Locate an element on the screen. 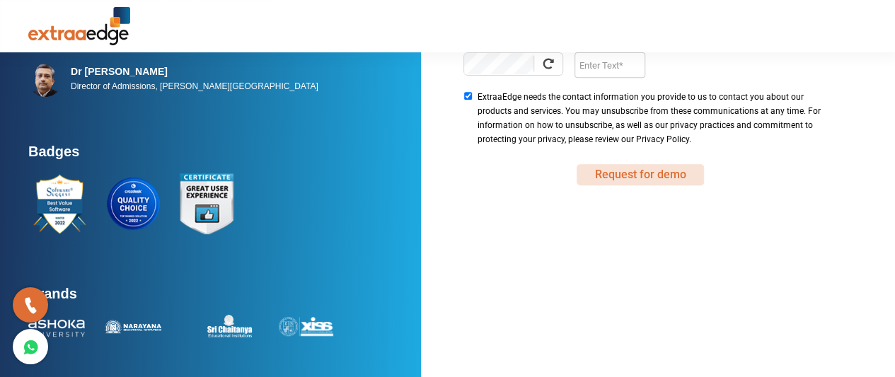 The height and width of the screenshot is (377, 895). input: ExtraaEdge needs the contact information you provide to us to contact you about our products and ... is located at coordinates (468, 96).